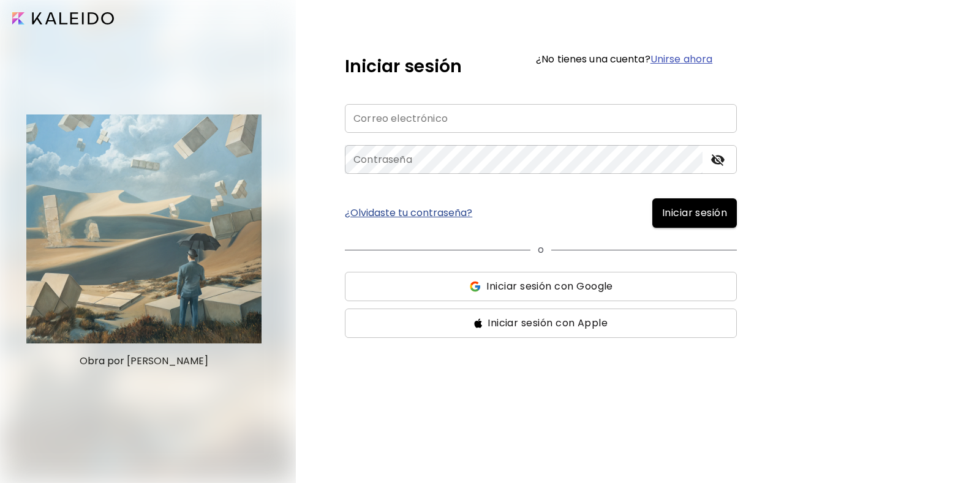 The width and height of the screenshot is (980, 483). Describe the element at coordinates (694, 213) in the screenshot. I see `button: Iniciar sesión` at that location.